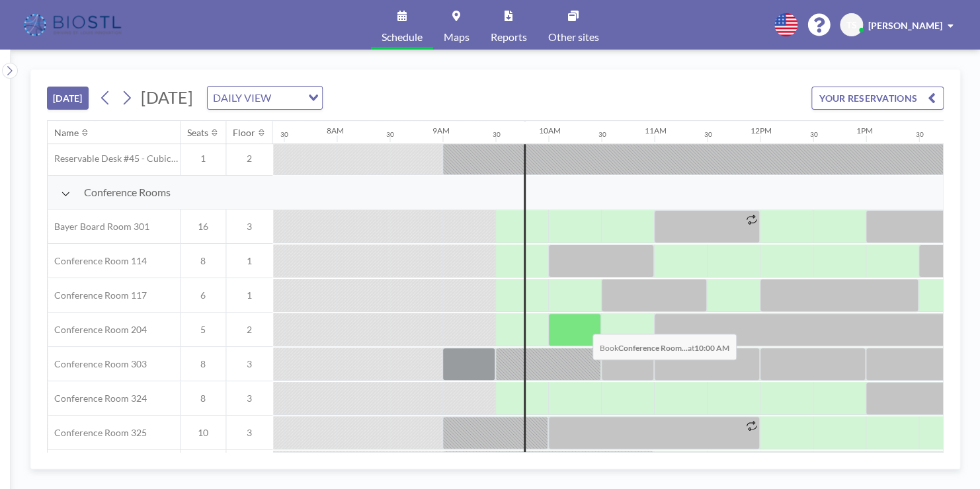 The image size is (980, 489). Describe the element at coordinates (203, 330) in the screenshot. I see `span: 5` at that location.